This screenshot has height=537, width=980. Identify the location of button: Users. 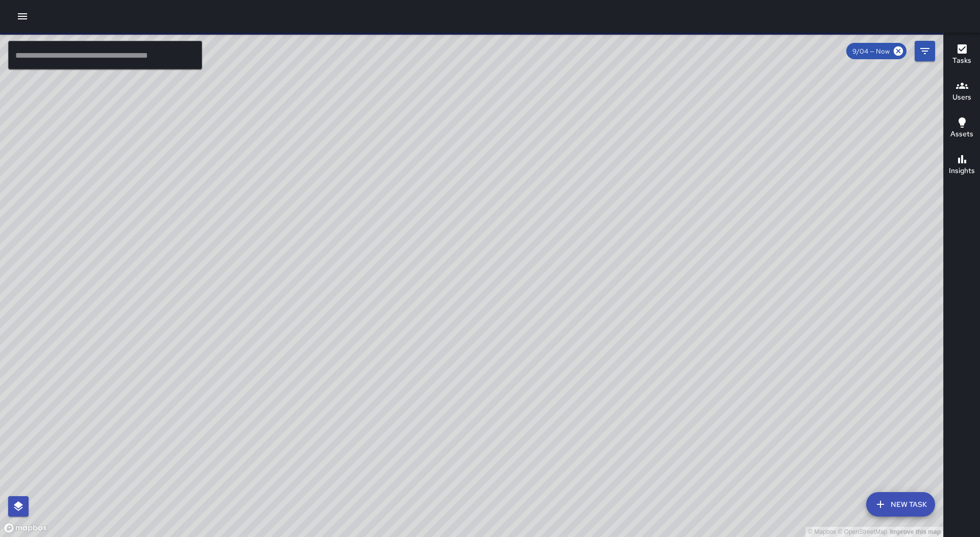
(961, 92).